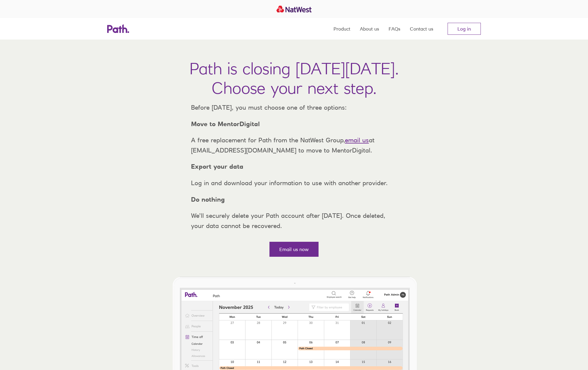  What do you see at coordinates (226, 124) in the screenshot?
I see `strong: Move to MentorDigital` at bounding box center [226, 124].